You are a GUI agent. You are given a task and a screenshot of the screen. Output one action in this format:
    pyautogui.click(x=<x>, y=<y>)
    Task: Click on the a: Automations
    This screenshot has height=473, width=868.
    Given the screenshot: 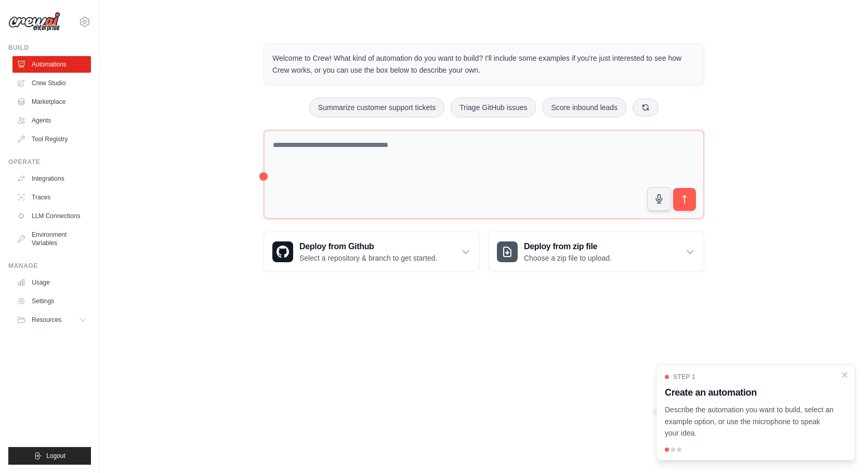 What is the action you would take?
    pyautogui.click(x=51, y=65)
    